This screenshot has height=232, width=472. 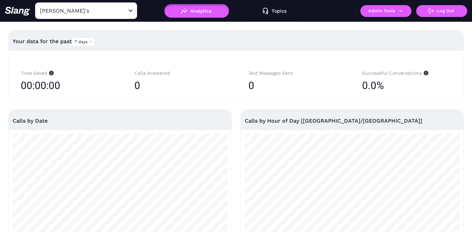 What do you see at coordinates (236, 42) in the screenshot?
I see `div: Your data for the past` at bounding box center [236, 42].